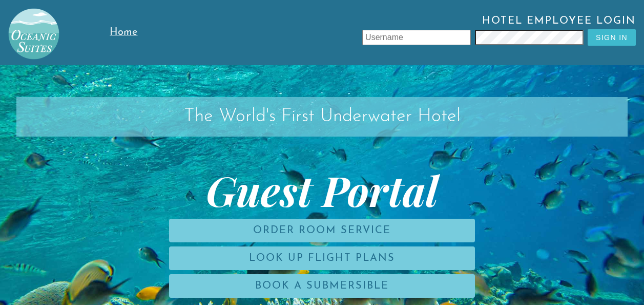  Describe the element at coordinates (322, 116) in the screenshot. I see `h2: The World's First Underwater Hotel` at that location.